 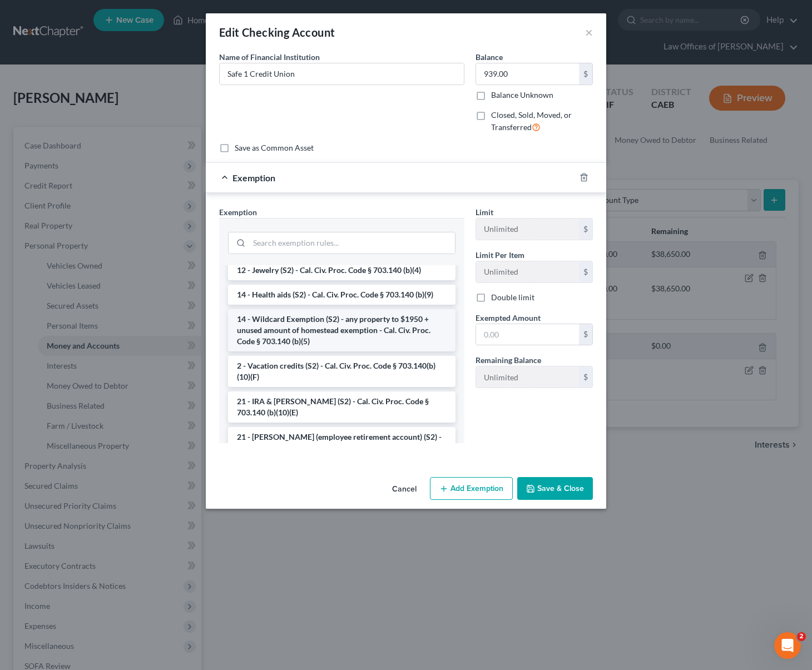 I want to click on li: 2 - Vacation credits (S2) - Cal. Civ. Proc. Code § 703.140(b)(10)(F), so click(x=341, y=372).